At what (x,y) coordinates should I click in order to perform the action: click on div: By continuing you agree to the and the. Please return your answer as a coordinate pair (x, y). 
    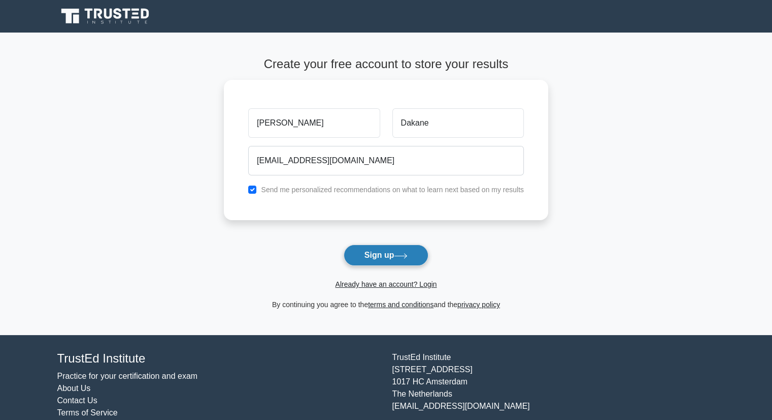
    Looking at the image, I should click on (386, 304).